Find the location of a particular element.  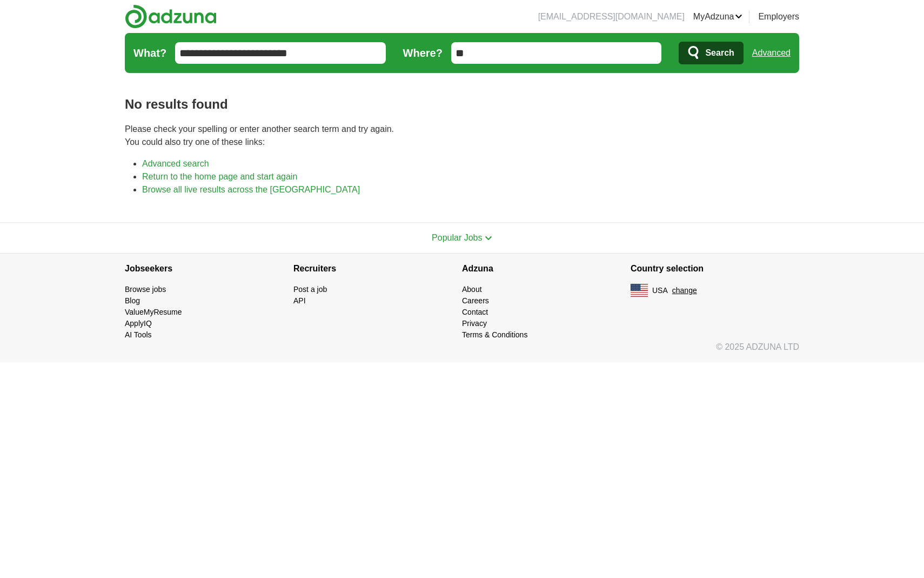

a: About is located at coordinates (472, 289).